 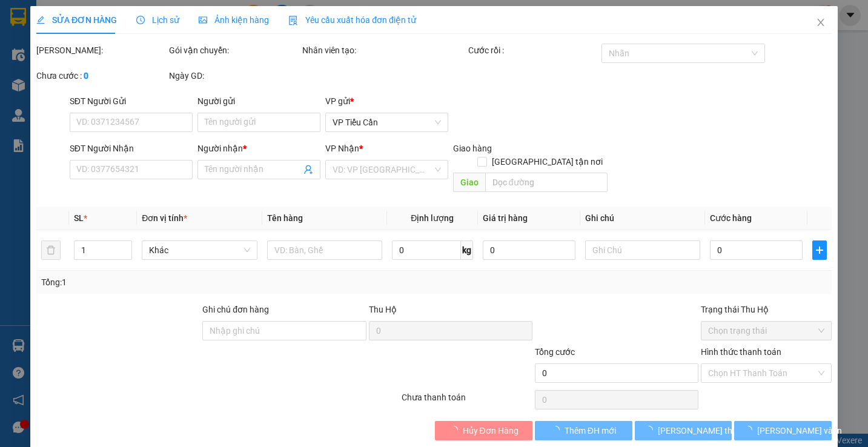 I want to click on input: Ghi Chú, so click(x=643, y=250).